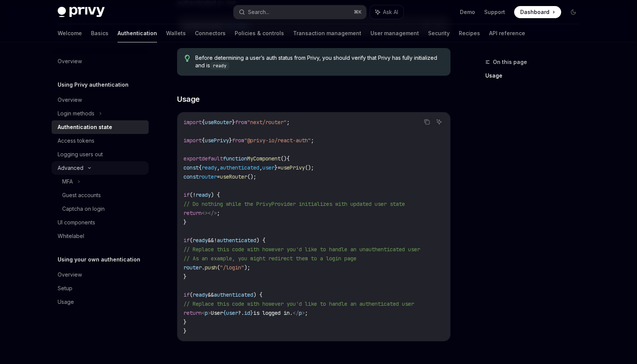 The height and width of the screenshot is (364, 637). I want to click on span: Usage, so click(189, 100).